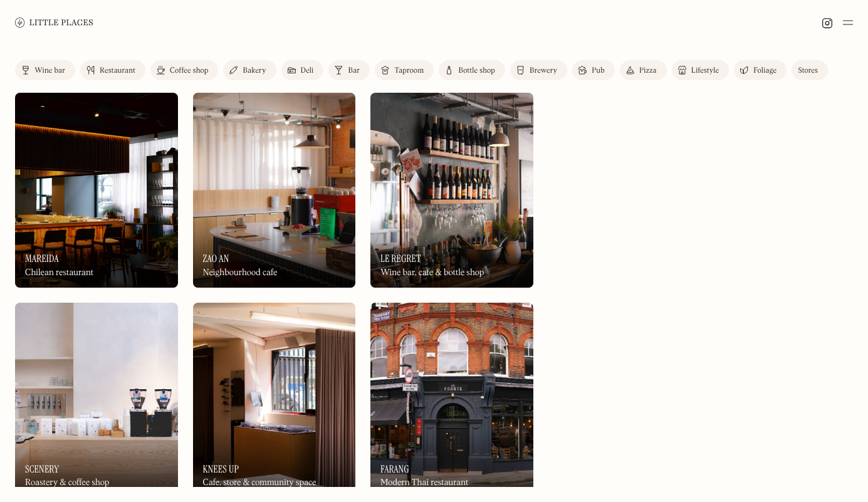 This screenshot has width=868, height=502. What do you see at coordinates (259, 483) in the screenshot?
I see `div: Cafe, store & community space` at bounding box center [259, 483].